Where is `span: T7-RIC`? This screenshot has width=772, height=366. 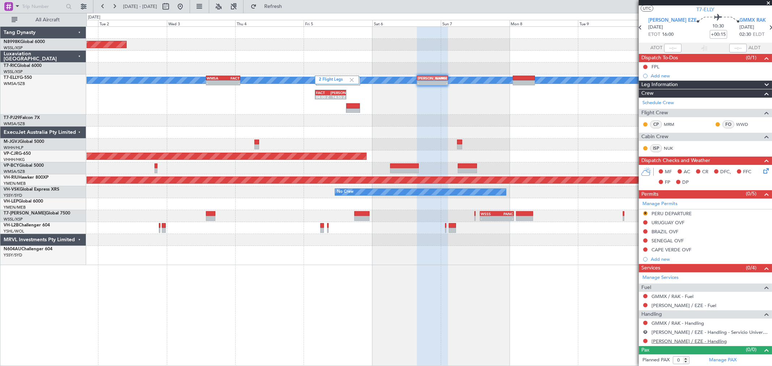 span: T7-RIC is located at coordinates (10, 66).